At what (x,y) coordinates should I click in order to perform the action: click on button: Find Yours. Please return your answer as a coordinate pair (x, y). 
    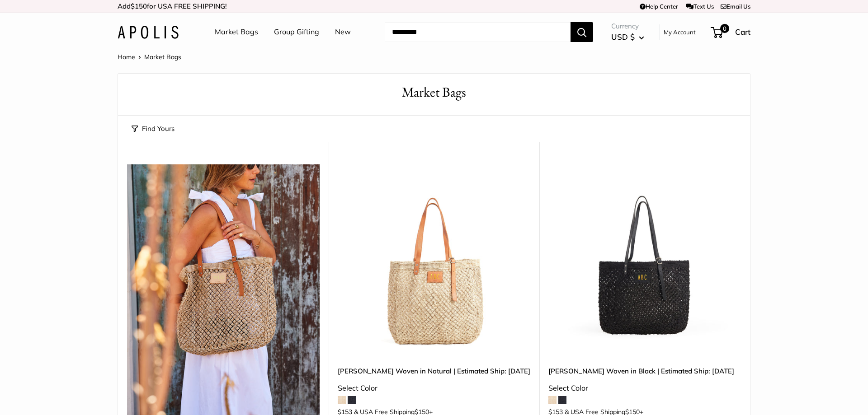
    Looking at the image, I should click on (153, 129).